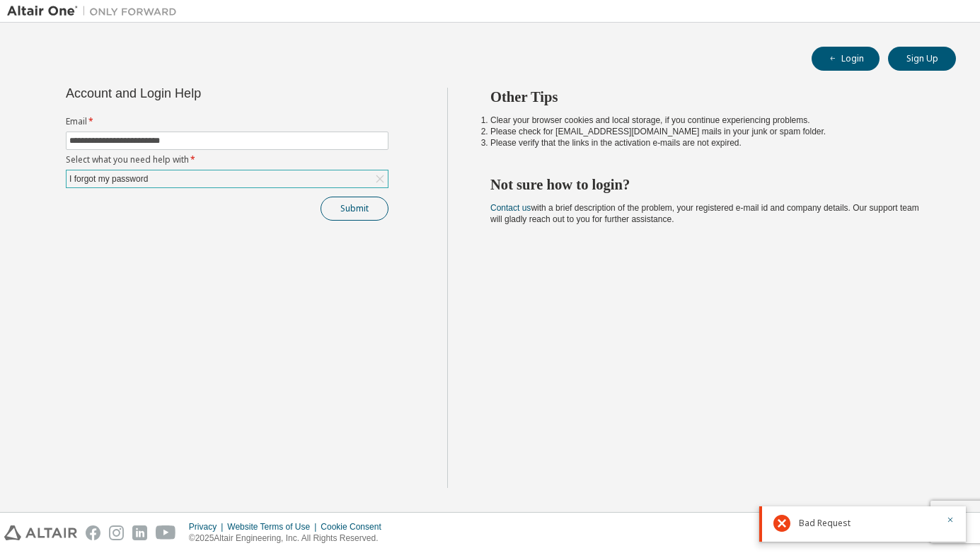 The width and height of the screenshot is (980, 553). I want to click on img: facebook.svg, so click(92, 533).